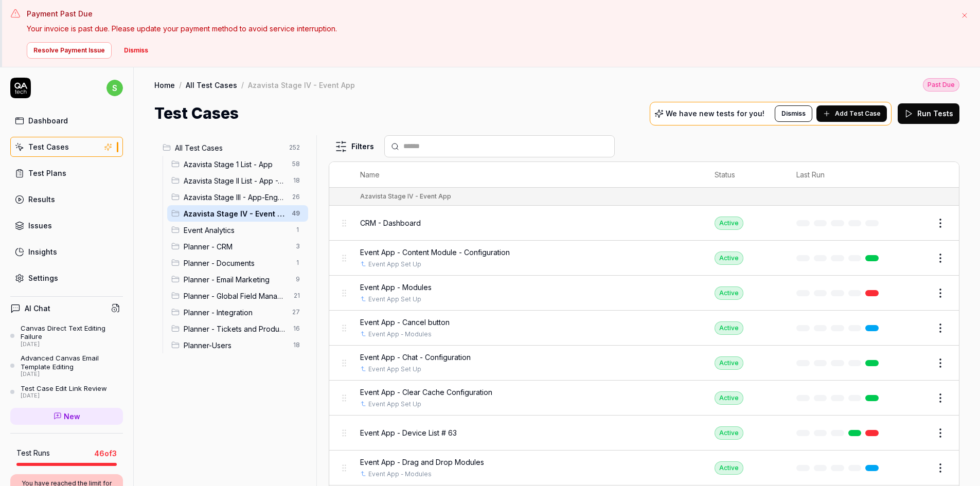 This screenshot has width=980, height=486. Describe the element at coordinates (72, 362) in the screenshot. I see `div: Advanced Canvas Email Template Editing` at that location.